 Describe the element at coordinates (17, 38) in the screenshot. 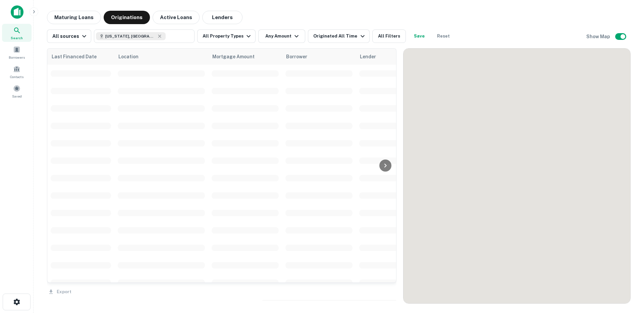

I see `span: Search` at that location.